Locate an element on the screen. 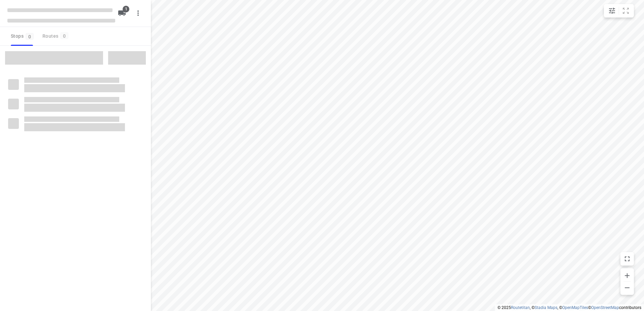  a: Stadia Maps is located at coordinates (546, 308).